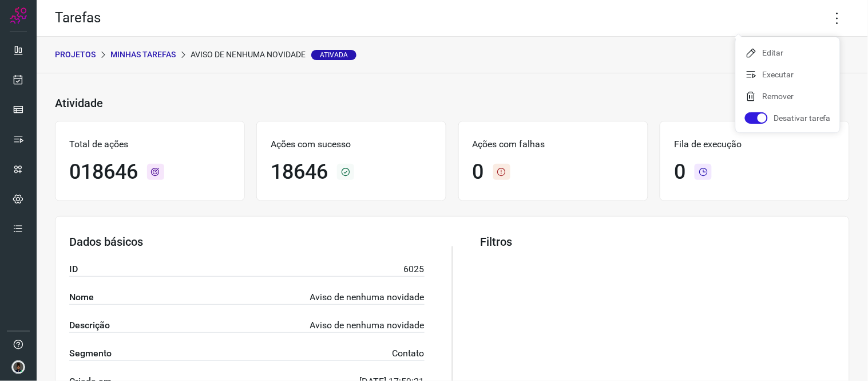 The width and height of the screenshot is (868, 381). I want to click on h1: 018646, so click(103, 172).